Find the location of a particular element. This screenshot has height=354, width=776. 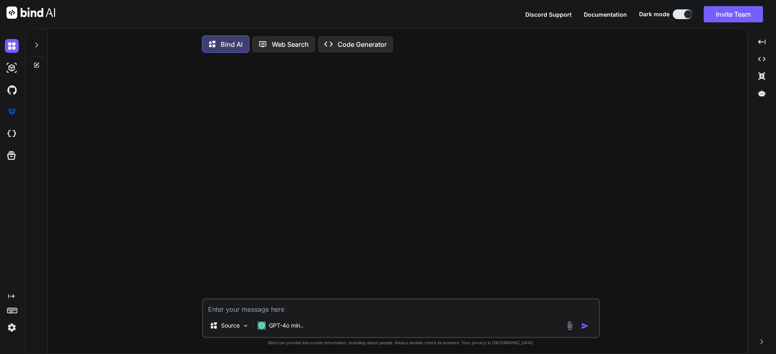

img: attachment is located at coordinates (570, 325).